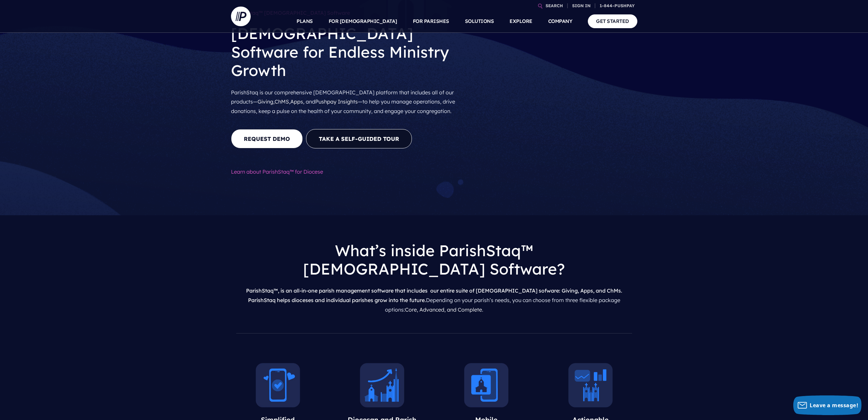 The image size is (868, 420). Describe the element at coordinates (443, 310) in the screenshot. I see `a: Core, Advanced, and Complete` at that location.